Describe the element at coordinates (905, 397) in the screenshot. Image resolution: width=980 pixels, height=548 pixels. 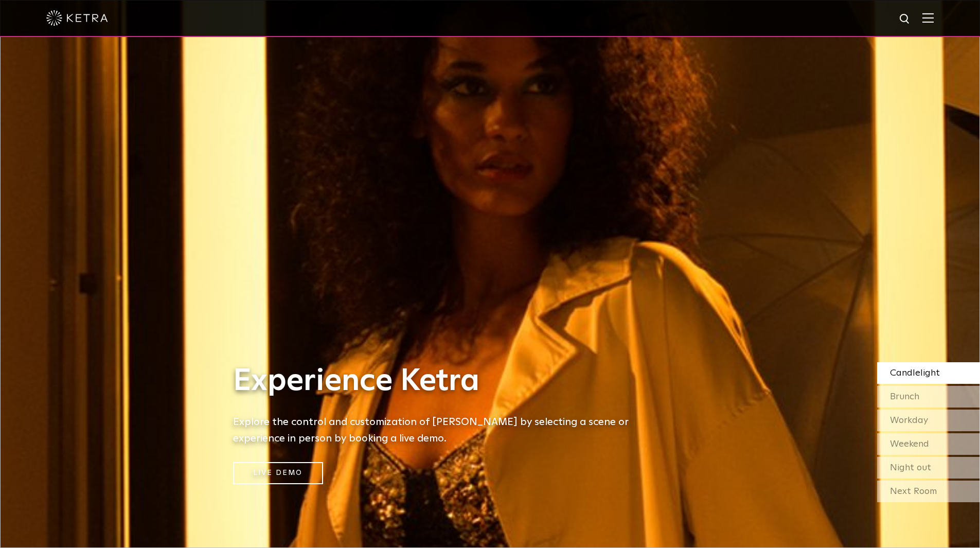
I see `span: Brunch` at that location.